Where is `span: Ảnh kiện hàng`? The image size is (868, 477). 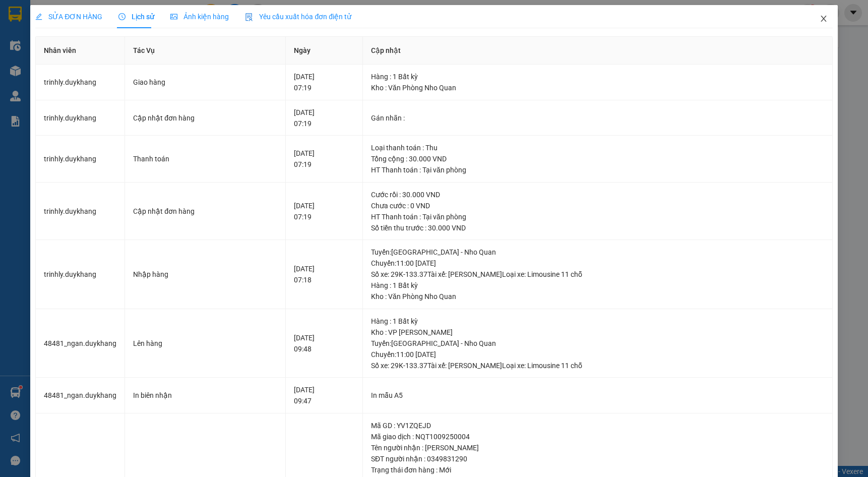
span: Ảnh kiện hàng is located at coordinates (200, 17).